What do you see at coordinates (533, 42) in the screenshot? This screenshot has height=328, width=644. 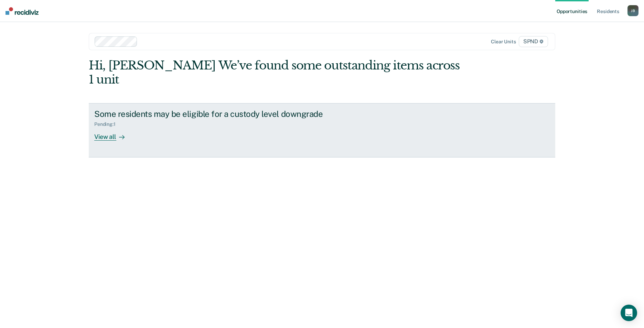 I see `span: SPND` at bounding box center [533, 42].